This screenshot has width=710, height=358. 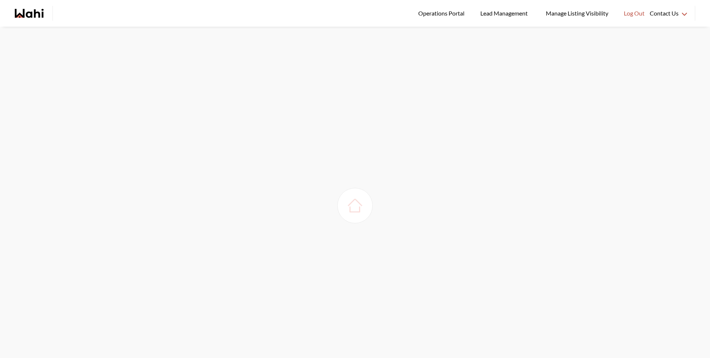 I want to click on span: Log Out, so click(x=634, y=13).